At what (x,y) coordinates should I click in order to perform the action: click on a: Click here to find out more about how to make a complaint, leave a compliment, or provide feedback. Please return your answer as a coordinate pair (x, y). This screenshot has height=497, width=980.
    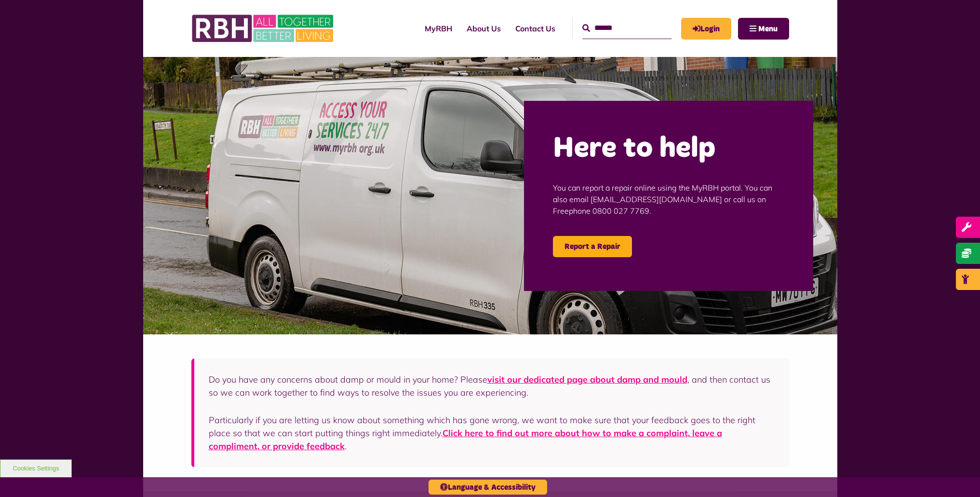
    Looking at the image, I should click on (465, 440).